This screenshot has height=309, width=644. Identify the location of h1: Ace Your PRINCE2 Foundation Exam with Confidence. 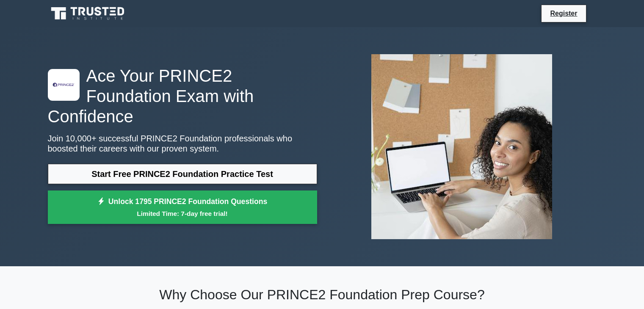
(183, 96).